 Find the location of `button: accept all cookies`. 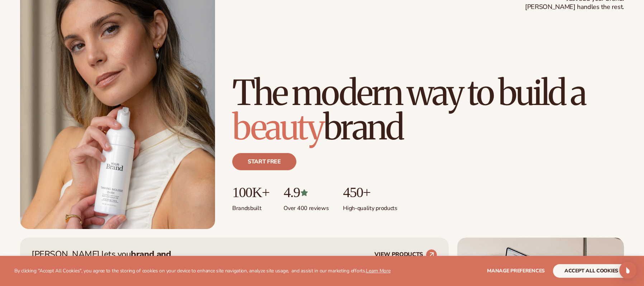

button: accept all cookies is located at coordinates (591, 271).